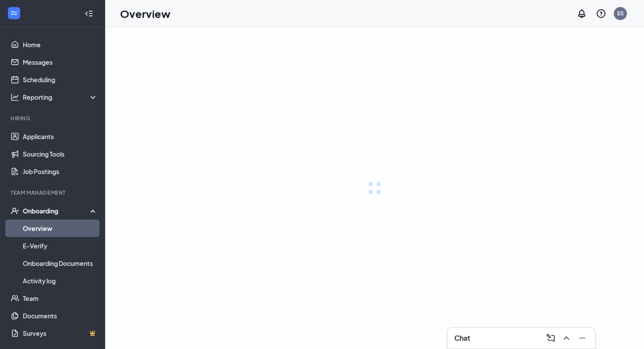 Image resolution: width=644 pixels, height=349 pixels. What do you see at coordinates (60, 281) in the screenshot?
I see `a: Activity log` at bounding box center [60, 281].